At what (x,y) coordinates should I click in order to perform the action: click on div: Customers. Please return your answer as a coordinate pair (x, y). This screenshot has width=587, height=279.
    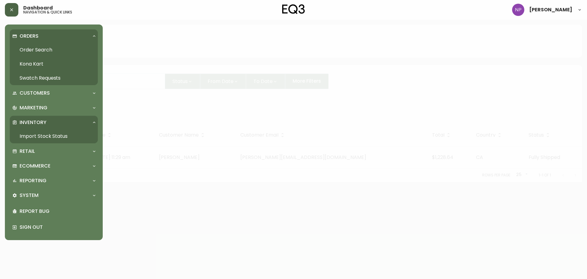
    Looking at the image, I should click on (54, 93).